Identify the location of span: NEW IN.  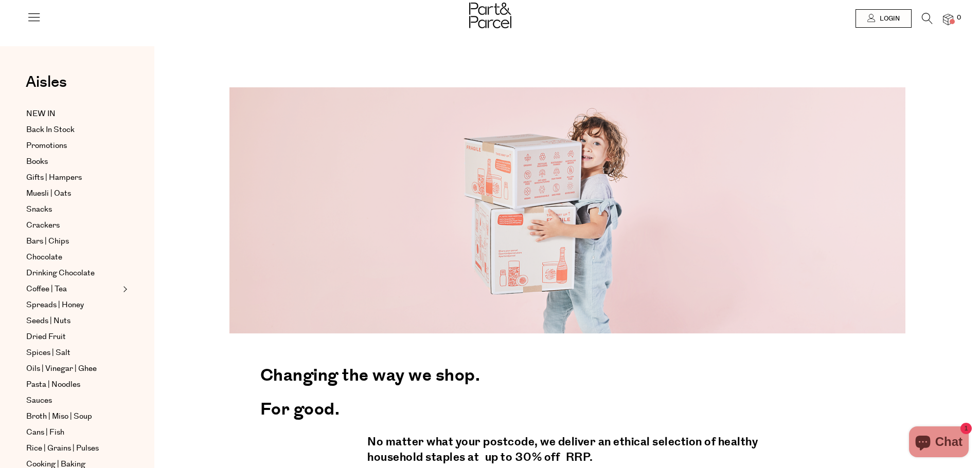
(41, 114).